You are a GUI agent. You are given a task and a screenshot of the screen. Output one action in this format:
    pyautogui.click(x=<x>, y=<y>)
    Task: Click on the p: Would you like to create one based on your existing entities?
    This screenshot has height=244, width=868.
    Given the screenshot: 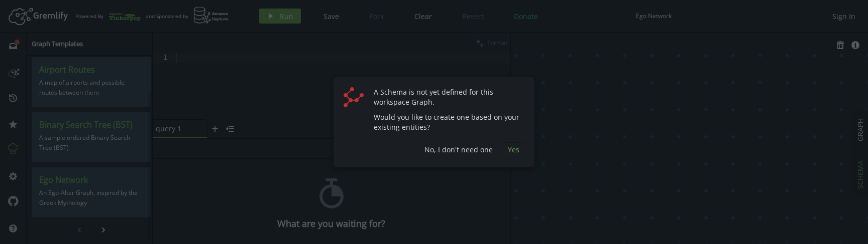 What is the action you would take?
    pyautogui.click(x=449, y=122)
    